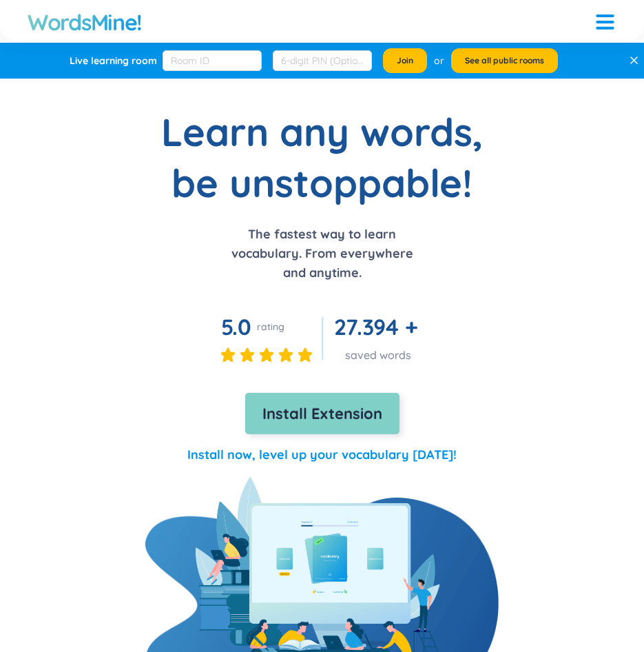 The image size is (644, 652). I want to click on a: Install Extension, so click(322, 414).